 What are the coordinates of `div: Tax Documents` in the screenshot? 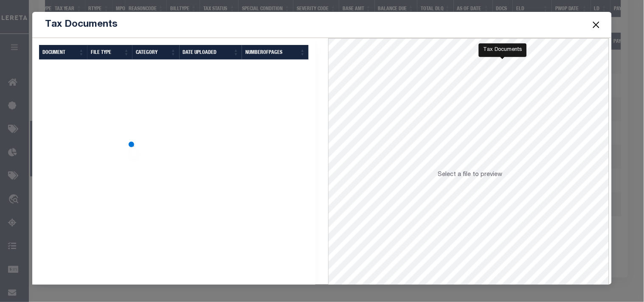 It's located at (503, 50).